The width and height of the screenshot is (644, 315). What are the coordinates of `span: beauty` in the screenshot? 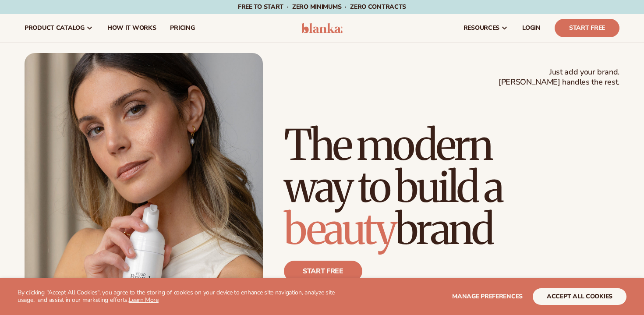 It's located at (339, 229).